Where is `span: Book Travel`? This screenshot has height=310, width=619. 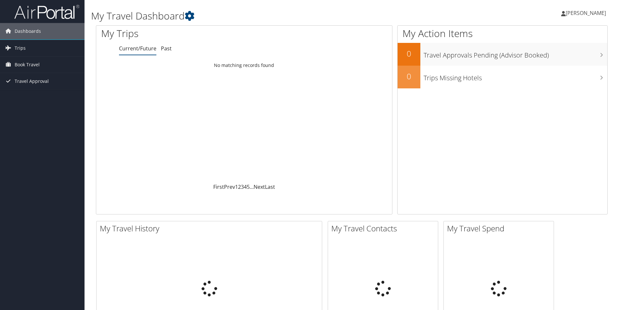 span: Book Travel is located at coordinates (27, 65).